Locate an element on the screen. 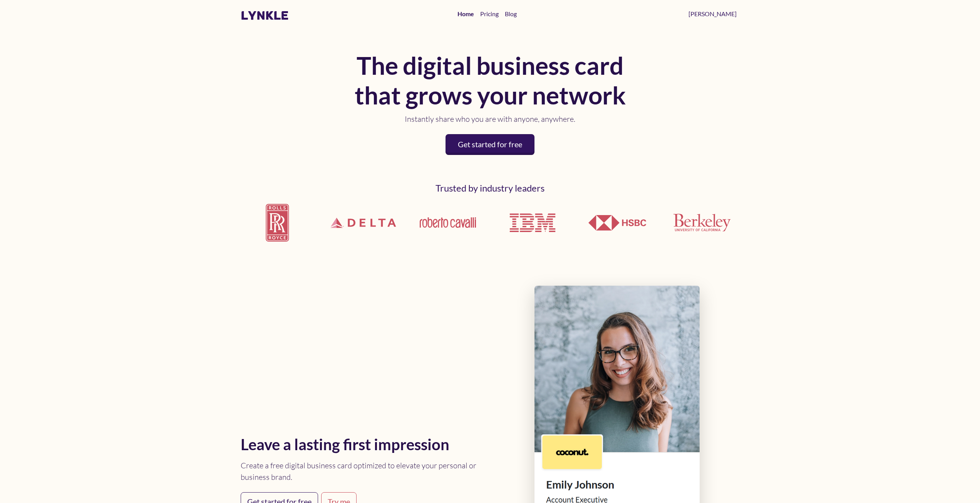  h2: Trusted by industry leaders is located at coordinates (490, 188).